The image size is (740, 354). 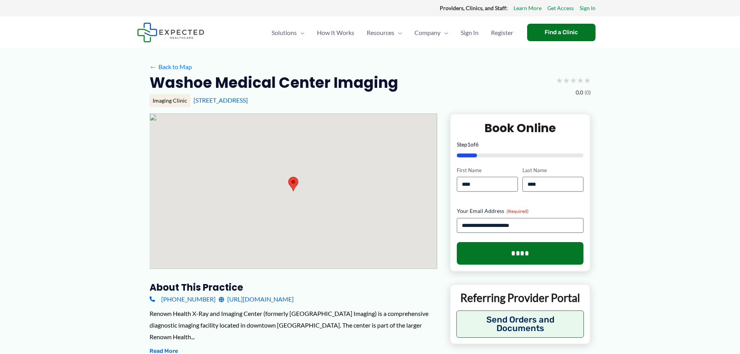 I want to click on button: Send Orders and Documents, so click(x=520, y=324).